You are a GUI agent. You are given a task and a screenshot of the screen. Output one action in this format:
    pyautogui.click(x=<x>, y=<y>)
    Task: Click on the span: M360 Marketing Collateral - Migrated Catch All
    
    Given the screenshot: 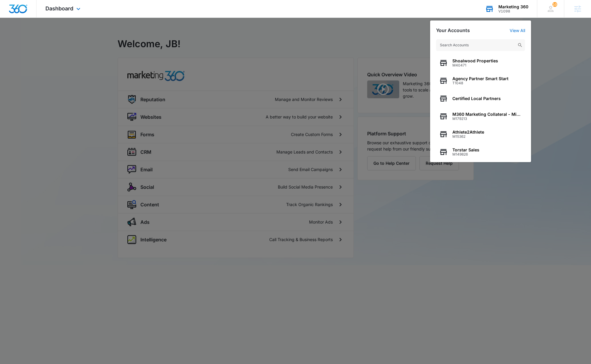 What is the action you would take?
    pyautogui.click(x=487, y=115)
    